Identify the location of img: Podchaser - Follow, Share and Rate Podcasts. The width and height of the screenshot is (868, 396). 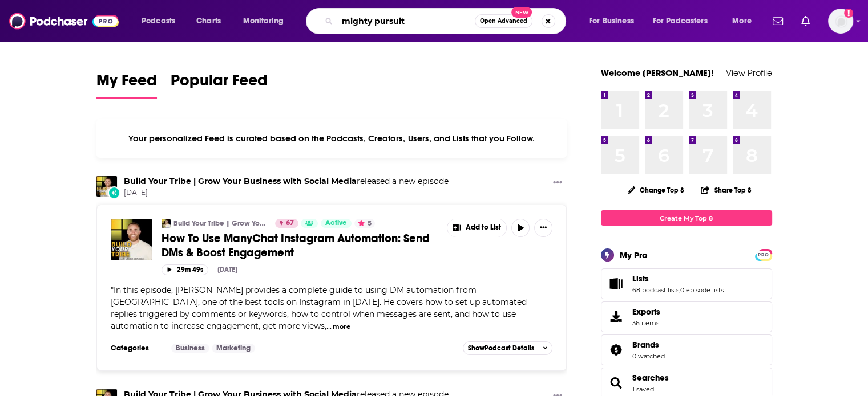
(64, 21).